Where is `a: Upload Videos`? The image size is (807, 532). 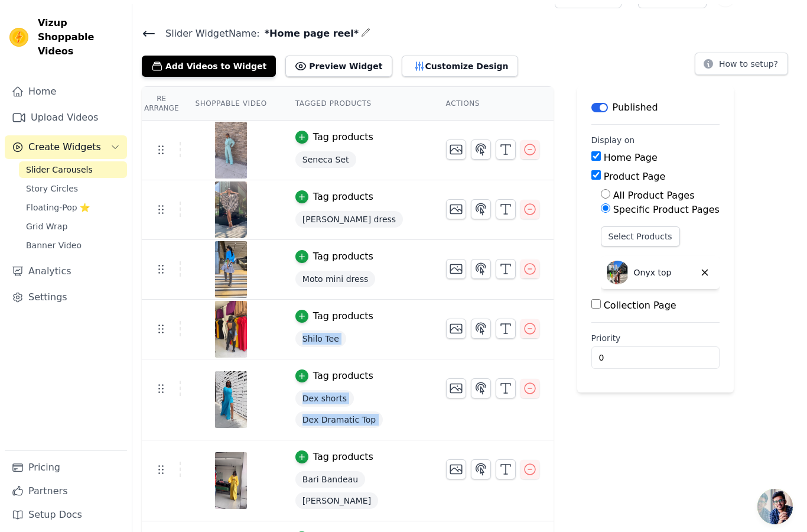
a: Upload Videos is located at coordinates (65, 113).